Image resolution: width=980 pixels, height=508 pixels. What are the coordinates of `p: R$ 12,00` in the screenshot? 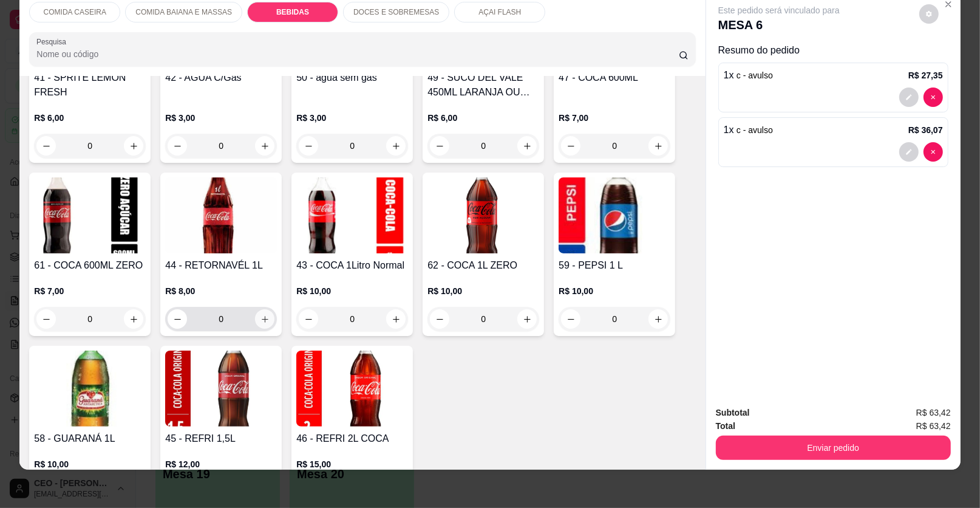 It's located at (221, 464).